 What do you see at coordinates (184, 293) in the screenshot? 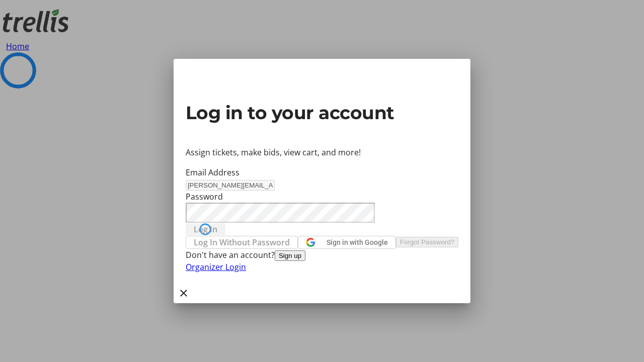
I see `button: Close` at bounding box center [184, 293].